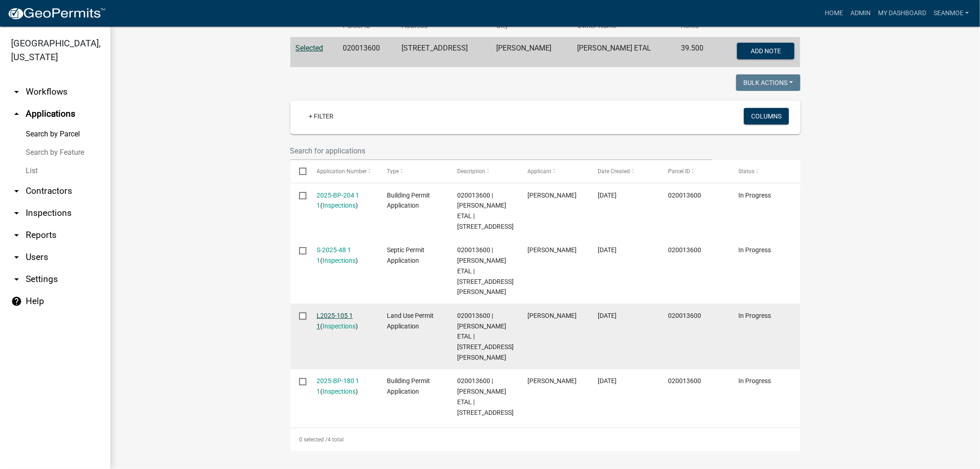 Image resolution: width=980 pixels, height=469 pixels. What do you see at coordinates (607, 195) in the screenshot?
I see `span: 08/13/2025` at bounding box center [607, 195].